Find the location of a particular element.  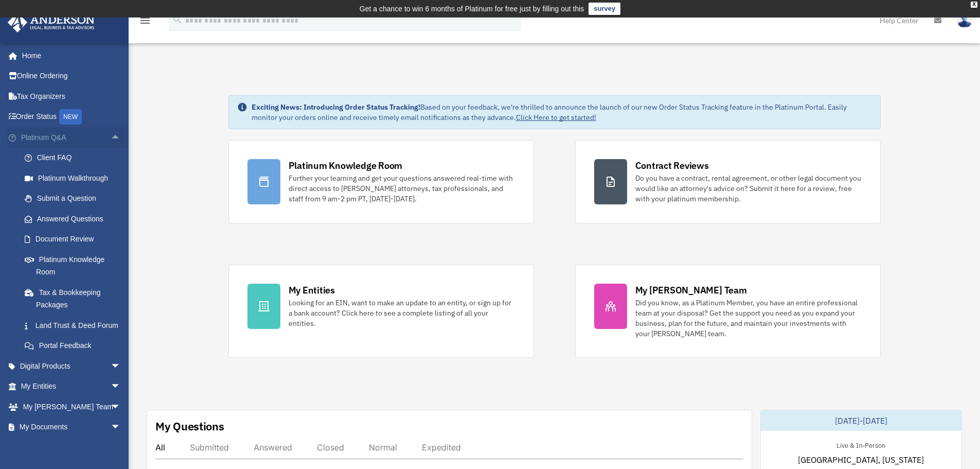

a: Home is located at coordinates (69, 56).